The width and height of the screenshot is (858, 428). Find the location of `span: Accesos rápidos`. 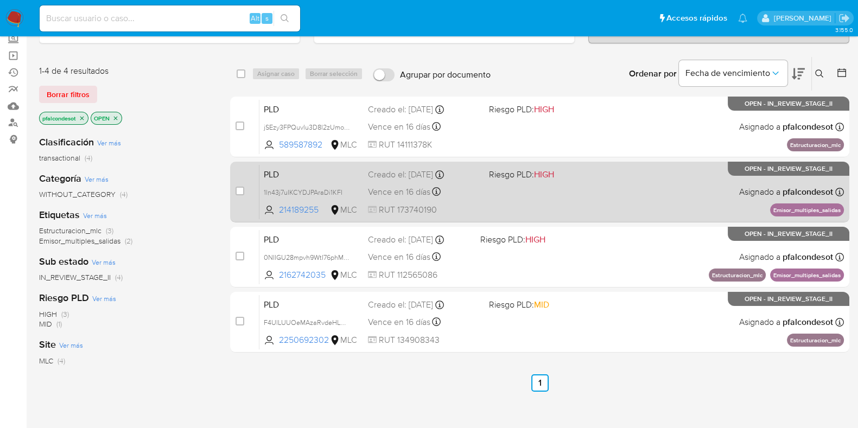

span: Accesos rápidos is located at coordinates (697, 18).